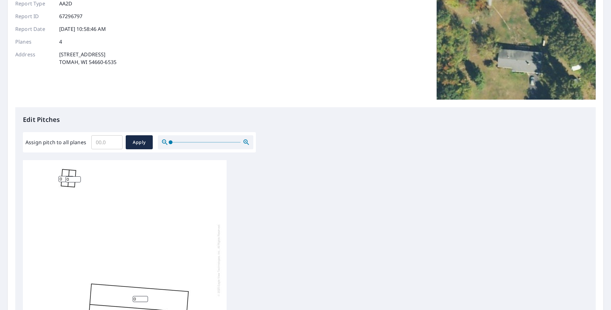  I want to click on button: Apply, so click(139, 142).